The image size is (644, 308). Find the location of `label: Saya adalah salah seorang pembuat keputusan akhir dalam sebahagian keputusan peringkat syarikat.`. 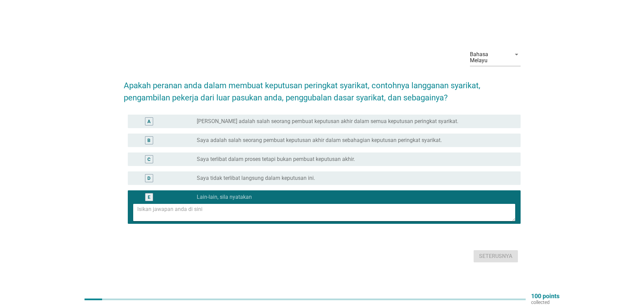

label: Saya adalah salah seorang pembuat keputusan akhir dalam sebahagian keputusan peringkat syarikat. is located at coordinates (319, 140).